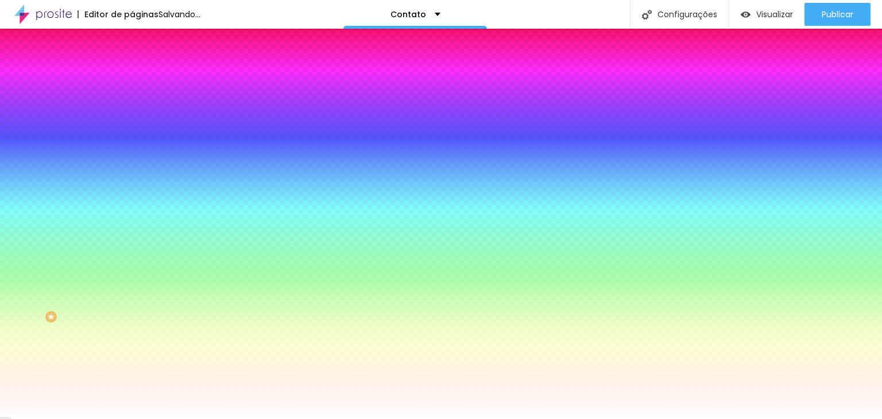 The width and height of the screenshot is (882, 419). I want to click on img: Icone, so click(647, 14).